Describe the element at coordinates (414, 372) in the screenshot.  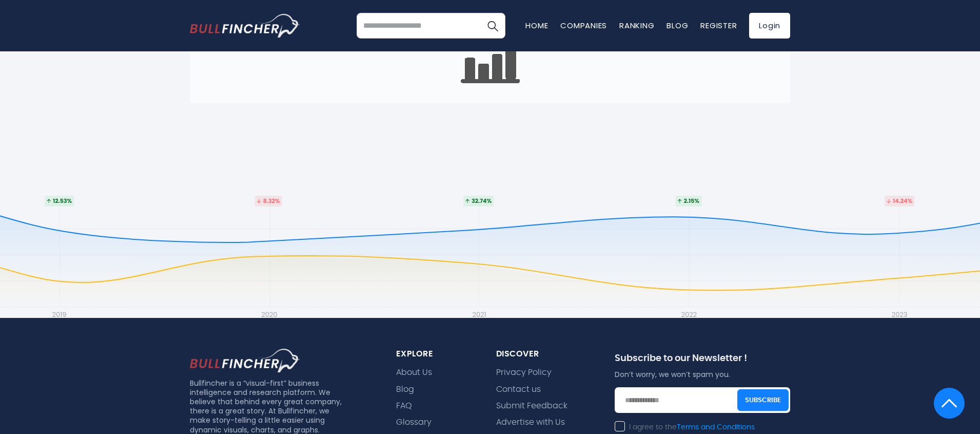
I see `a: About Us` at that location.